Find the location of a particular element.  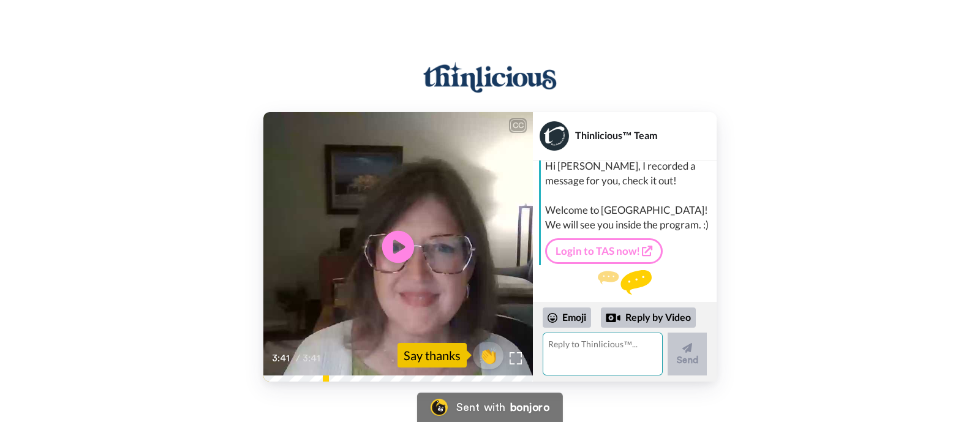

div: Send Thinlicious™ a reply. is located at coordinates (625, 292).